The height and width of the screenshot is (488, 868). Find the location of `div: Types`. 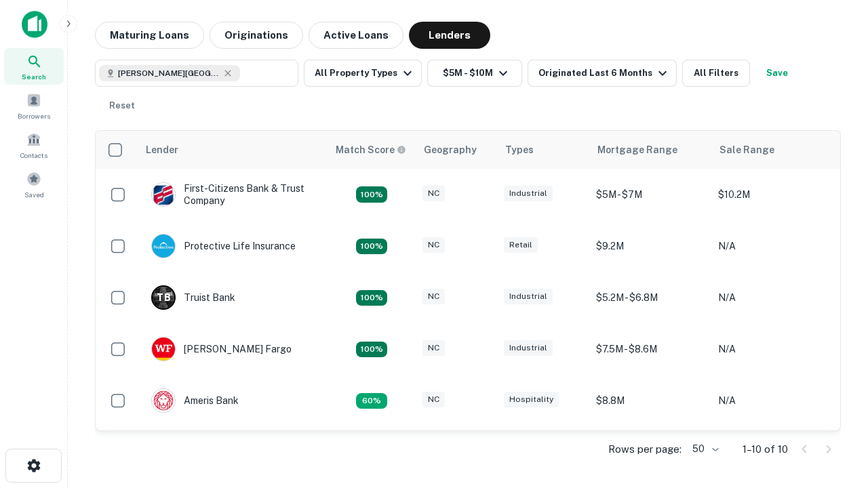

div: Types is located at coordinates (519, 150).